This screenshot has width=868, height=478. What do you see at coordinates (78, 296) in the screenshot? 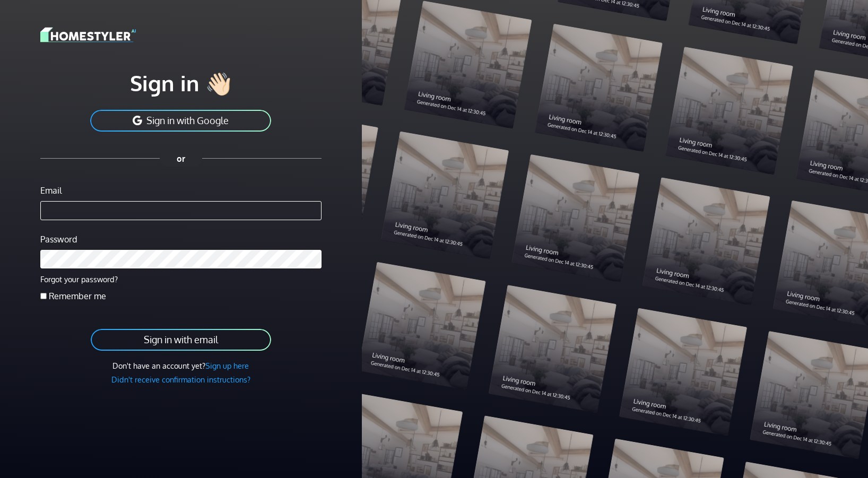
I see `label: Remember me` at bounding box center [78, 296].